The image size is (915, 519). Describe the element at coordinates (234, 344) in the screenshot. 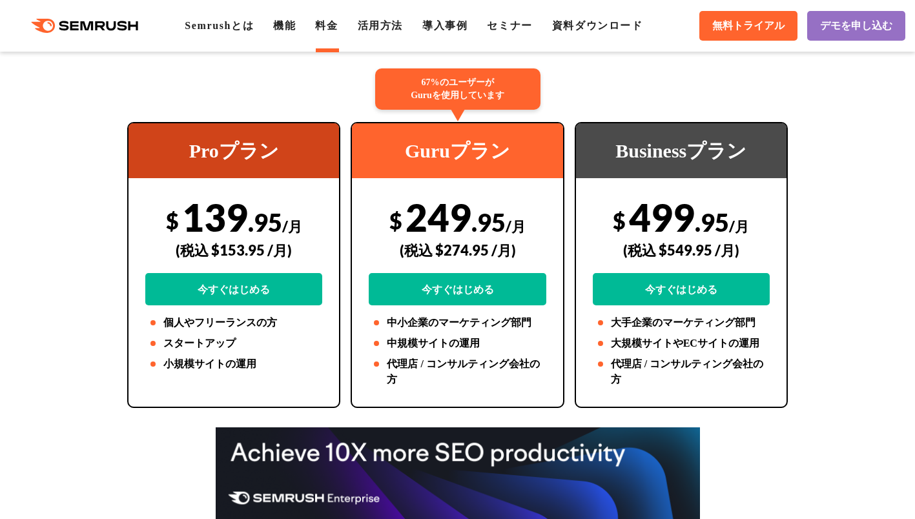

I see `li: スタートアップ` at that location.